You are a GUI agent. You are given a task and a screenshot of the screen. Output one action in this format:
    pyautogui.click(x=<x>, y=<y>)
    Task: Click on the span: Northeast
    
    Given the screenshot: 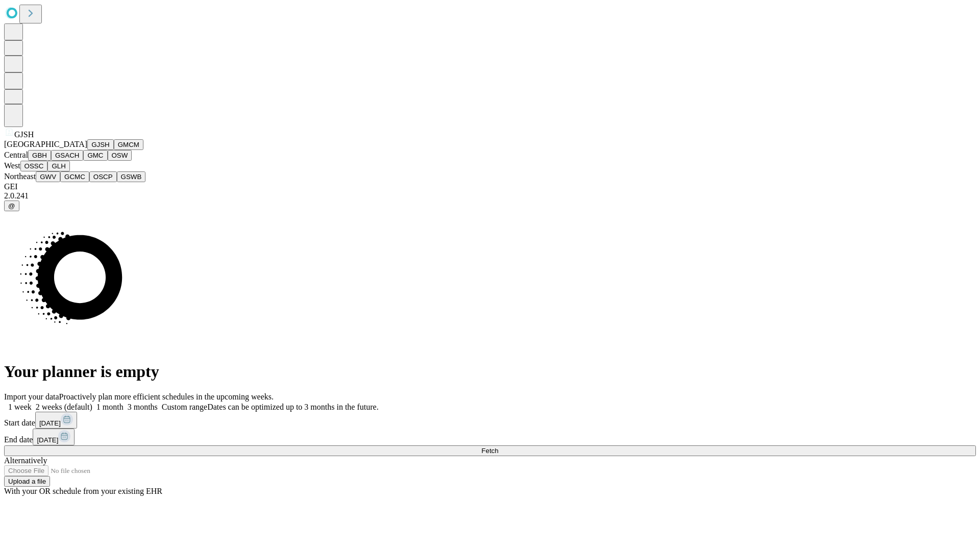 What is the action you would take?
    pyautogui.click(x=20, y=176)
    